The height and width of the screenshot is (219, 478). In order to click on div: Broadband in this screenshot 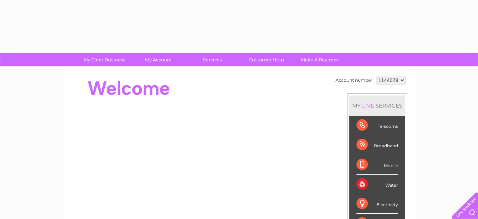, I will do `click(377, 145)`.